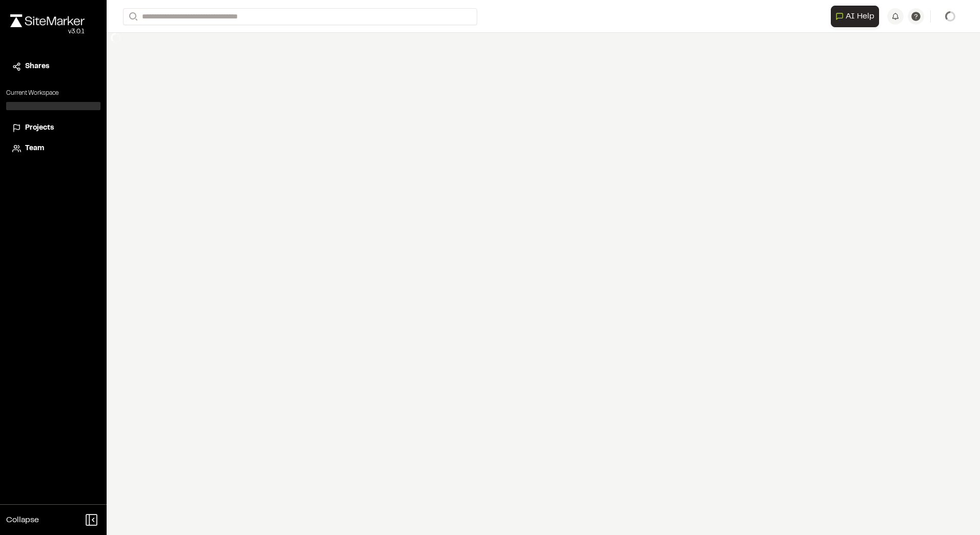 The height and width of the screenshot is (535, 980). What do you see at coordinates (858, 16) in the screenshot?
I see `div: Open AI Assistant` at bounding box center [858, 16].